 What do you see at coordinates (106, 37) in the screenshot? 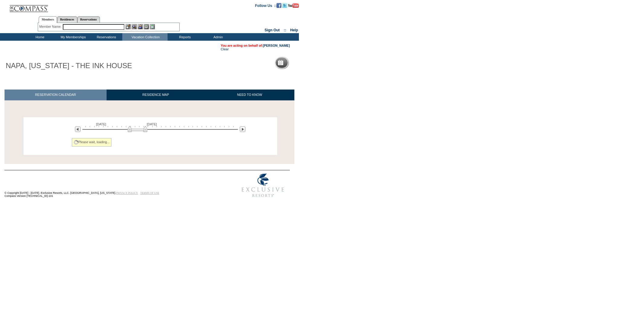
I see `td: Reservations` at bounding box center [106, 37].